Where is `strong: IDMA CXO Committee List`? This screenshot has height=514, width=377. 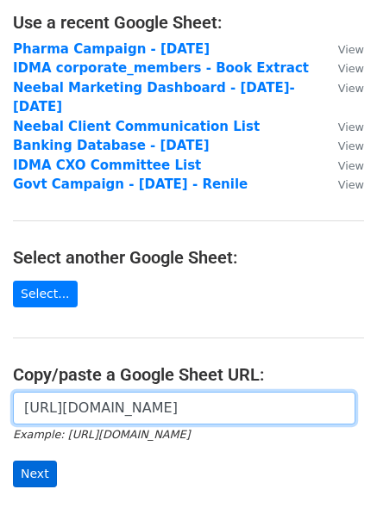 strong: IDMA CXO Committee List is located at coordinates (107, 165).